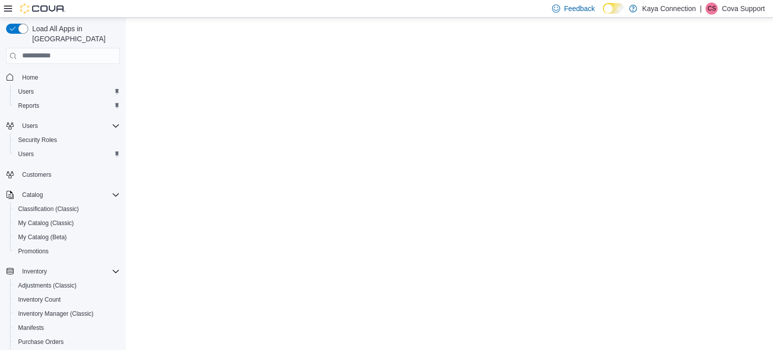 Image resolution: width=773 pixels, height=350 pixels. Describe the element at coordinates (30, 78) in the screenshot. I see `a: Home` at that location.